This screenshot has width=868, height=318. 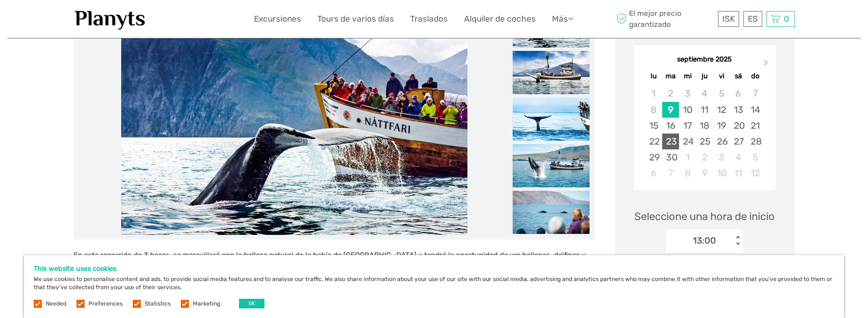 I want to click on span: Seleccione una hora de inicio, so click(x=705, y=217).